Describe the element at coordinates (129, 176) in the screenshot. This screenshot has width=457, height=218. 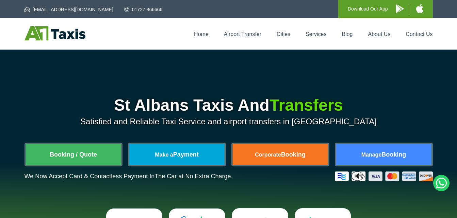
I see `p: We Now Accept Card & Contactless Payment In` at that location.